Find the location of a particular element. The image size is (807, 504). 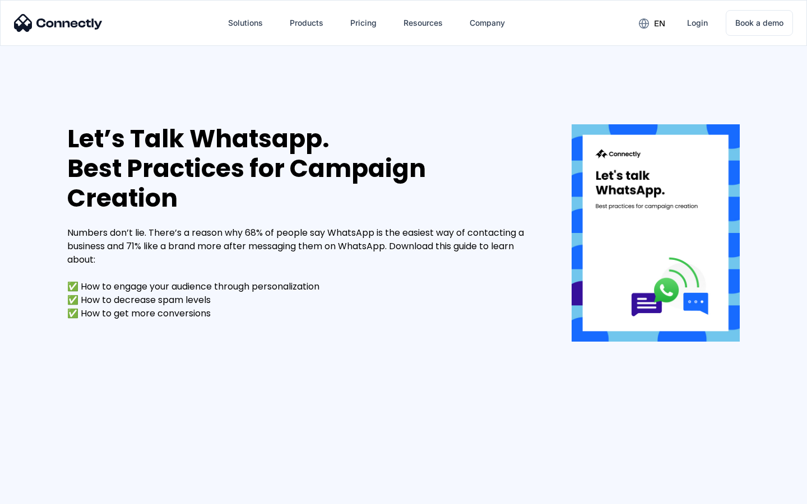

img: Connectly Logo is located at coordinates (58, 23).